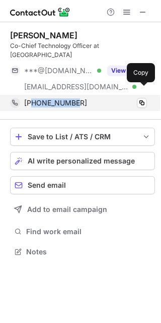 This screenshot has width=161, height=323. Describe the element at coordinates (83, 185) in the screenshot. I see `button: Send email` at that location.